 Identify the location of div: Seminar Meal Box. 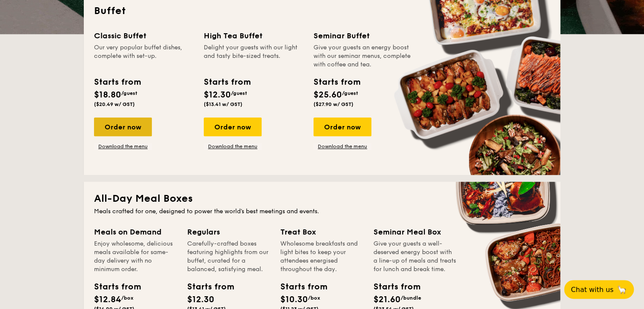
(415, 232).